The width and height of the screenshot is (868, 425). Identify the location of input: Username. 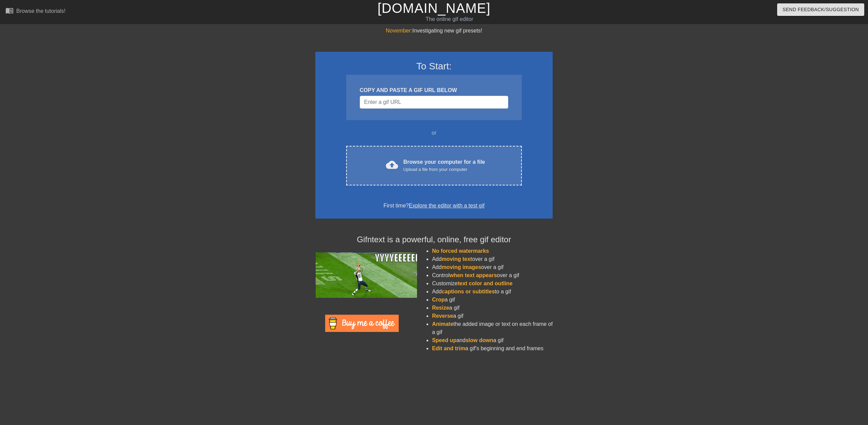
(434, 102).